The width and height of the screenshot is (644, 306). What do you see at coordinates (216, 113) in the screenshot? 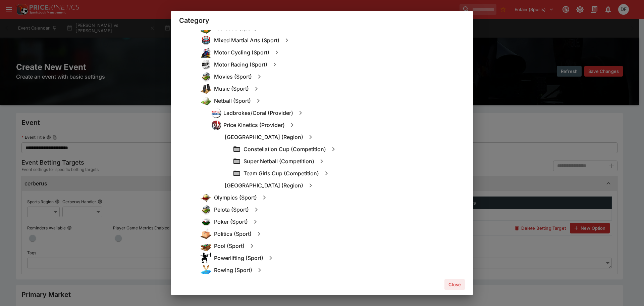
I see `div: Ladbrokes/Coral` at bounding box center [216, 113].